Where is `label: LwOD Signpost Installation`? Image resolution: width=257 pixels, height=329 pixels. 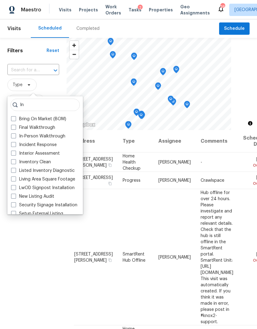 label: LwOD Signpost Installation is located at coordinates (43, 188).